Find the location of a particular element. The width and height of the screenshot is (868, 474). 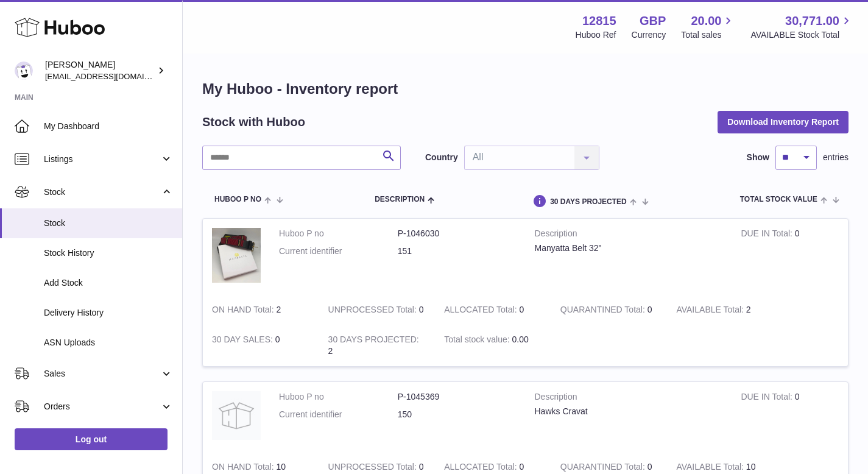

button: Download Inventory Report is located at coordinates (783, 122).